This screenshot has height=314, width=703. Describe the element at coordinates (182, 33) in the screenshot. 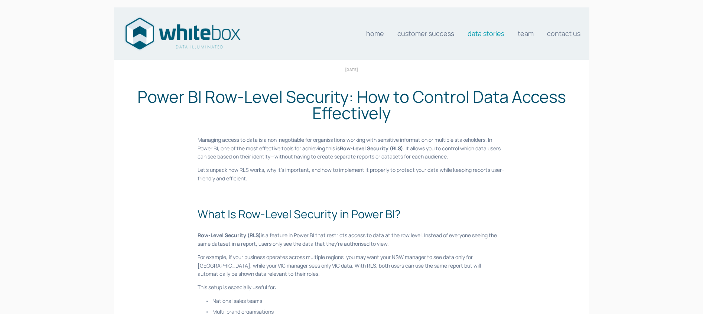

I see `img: Data consultants` at that location.